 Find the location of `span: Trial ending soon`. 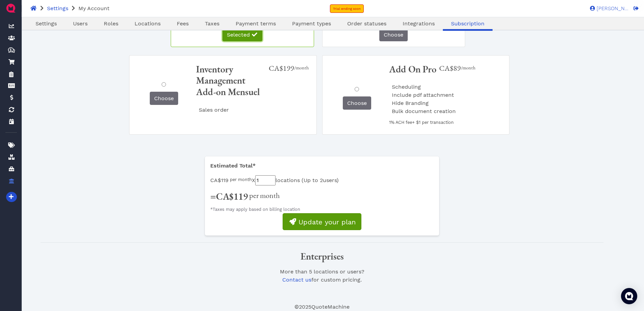

span: Trial ending soon is located at coordinates (347, 9).